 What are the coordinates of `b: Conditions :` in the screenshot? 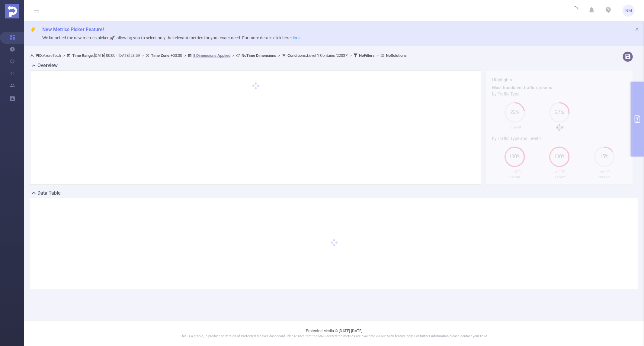 It's located at (297, 55).